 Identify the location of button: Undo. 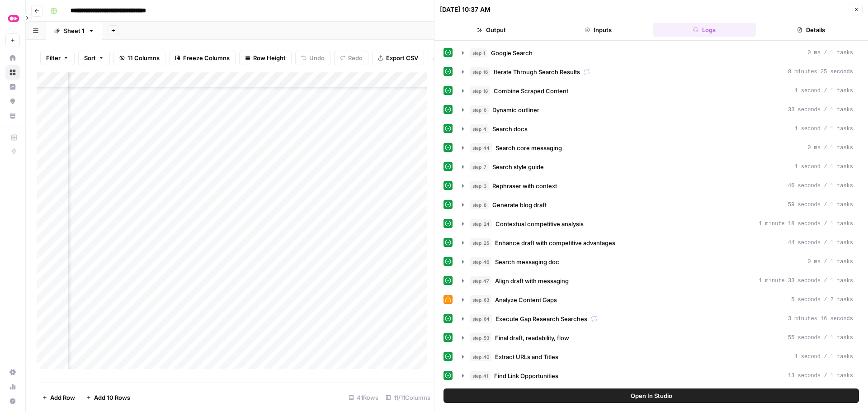
(313, 58).